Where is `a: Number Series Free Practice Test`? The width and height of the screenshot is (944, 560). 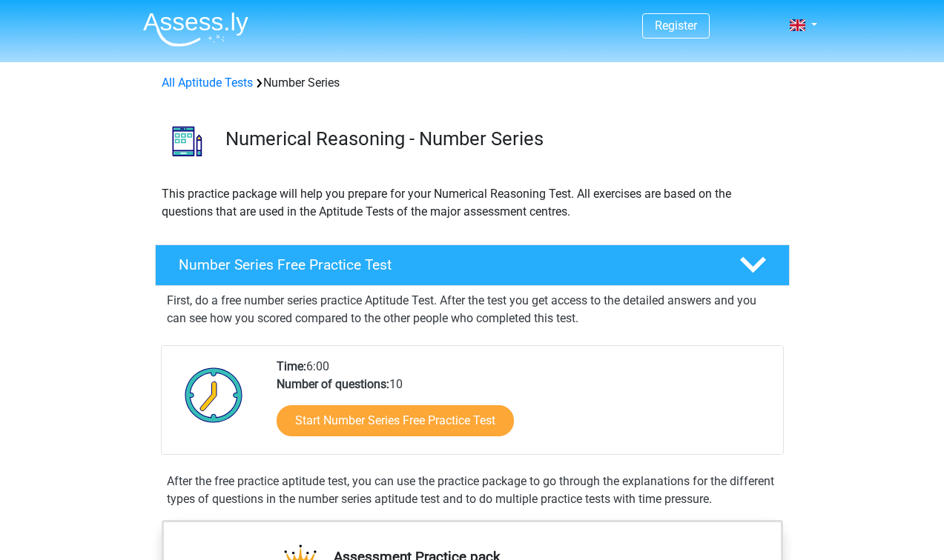
a: Number Series Free Practice Test is located at coordinates (473, 265).